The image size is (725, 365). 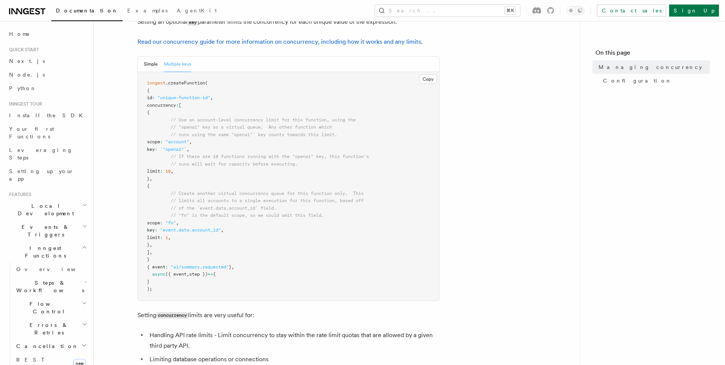 What do you see at coordinates (176, 274) in the screenshot?
I see `span: ({ event` at bounding box center [176, 274].